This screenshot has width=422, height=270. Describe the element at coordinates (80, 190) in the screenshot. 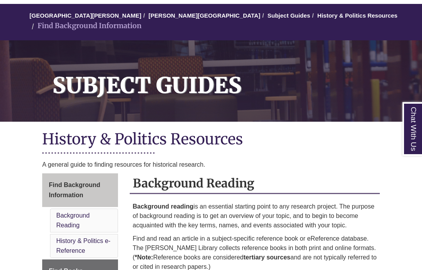

I see `a: Find Background Information` at that location.